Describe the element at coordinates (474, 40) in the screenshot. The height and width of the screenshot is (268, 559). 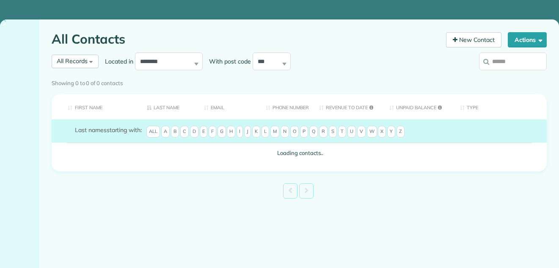
I see `a: New Contact` at that location.